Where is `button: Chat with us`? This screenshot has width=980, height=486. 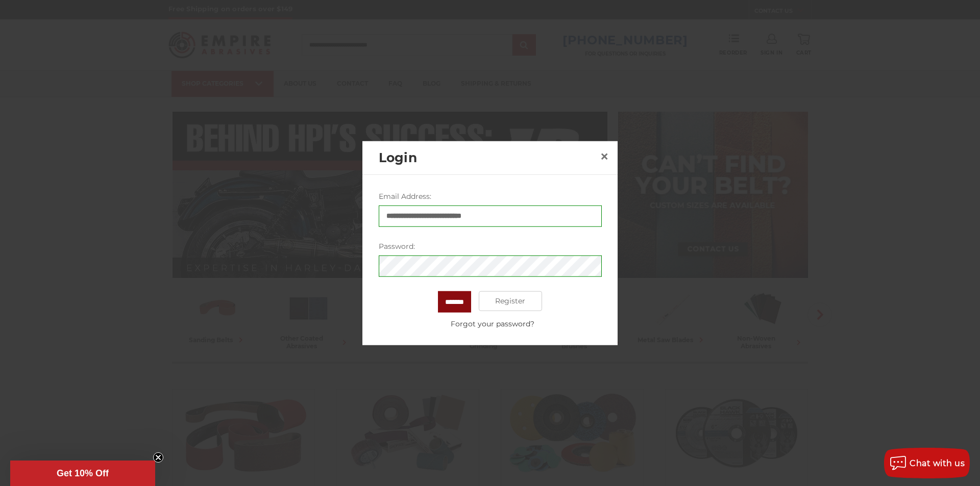
button: Chat with us is located at coordinates (927, 463).